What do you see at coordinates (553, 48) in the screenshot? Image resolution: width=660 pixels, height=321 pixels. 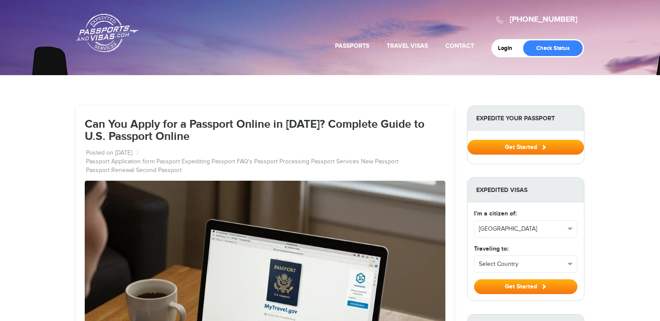 I see `a: Check Status` at bounding box center [553, 48].